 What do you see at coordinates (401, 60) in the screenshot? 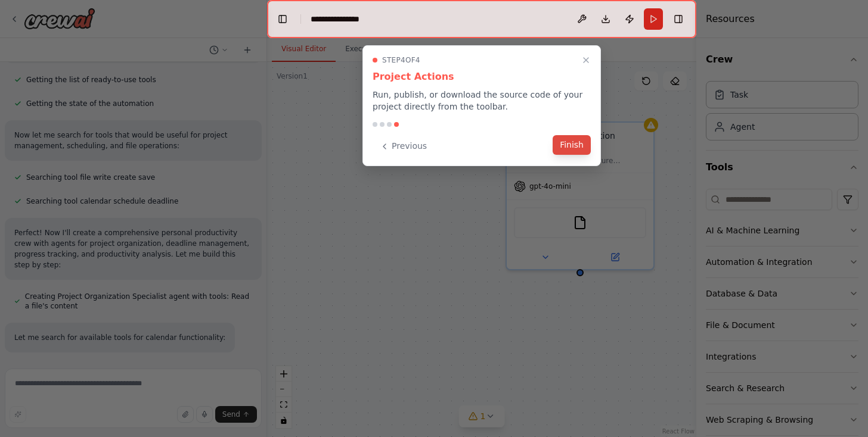
I see `span: Step 4 of 4` at bounding box center [401, 60].